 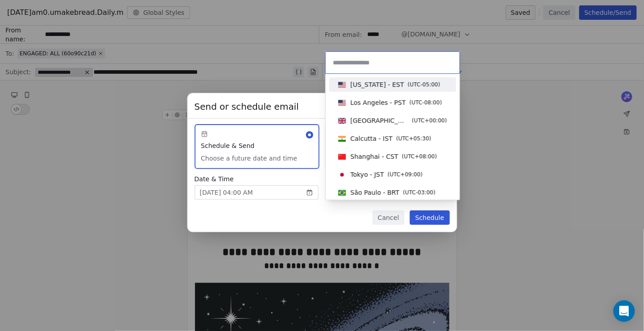 I want to click on span: São Paulo - BRT, so click(x=375, y=192).